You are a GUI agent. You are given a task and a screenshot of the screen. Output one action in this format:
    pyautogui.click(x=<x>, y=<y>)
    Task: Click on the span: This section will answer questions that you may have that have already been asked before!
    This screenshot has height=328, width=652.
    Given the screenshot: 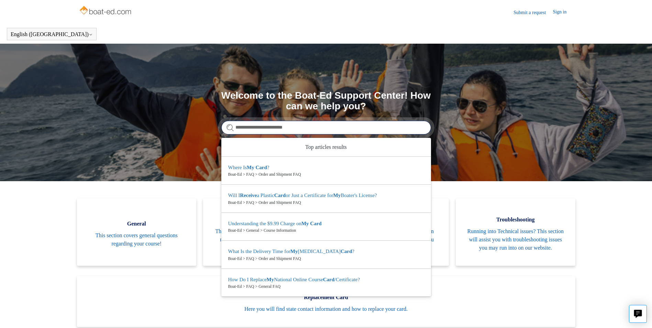 What is the action you would take?
    pyautogui.click(x=263, y=239)
    